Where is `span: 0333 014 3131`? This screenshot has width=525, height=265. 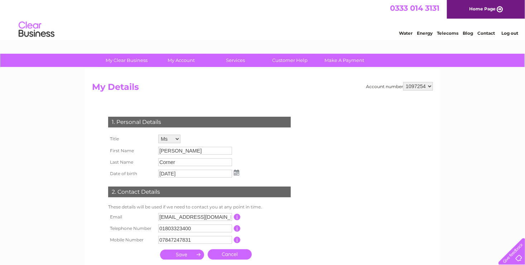 span: 0333 014 3131 is located at coordinates (415, 8).